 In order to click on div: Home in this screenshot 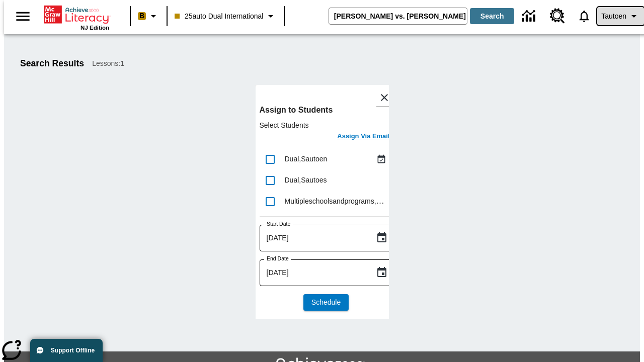, I will do `click(76, 17)`.